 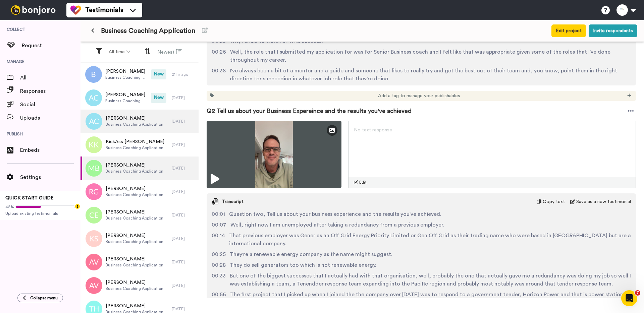 What do you see at coordinates (337, 225) in the screenshot?
I see `span: Well, right now I am unemployed after taking a redundancy from a previous employer.` at bounding box center [337, 225].